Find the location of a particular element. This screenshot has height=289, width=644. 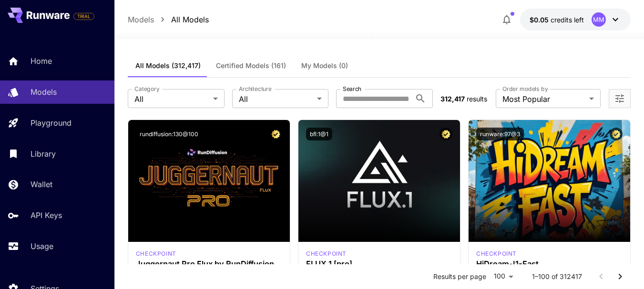

span: Add your payment card to enable full platform functionality. is located at coordinates (84, 16).